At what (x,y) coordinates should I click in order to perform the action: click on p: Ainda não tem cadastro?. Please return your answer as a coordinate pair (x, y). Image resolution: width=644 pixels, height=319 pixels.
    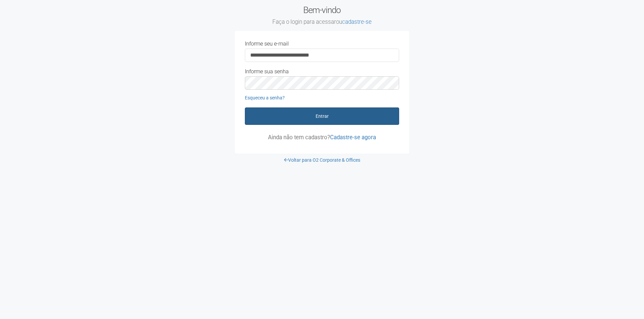
    Looking at the image, I should click on (322, 138).